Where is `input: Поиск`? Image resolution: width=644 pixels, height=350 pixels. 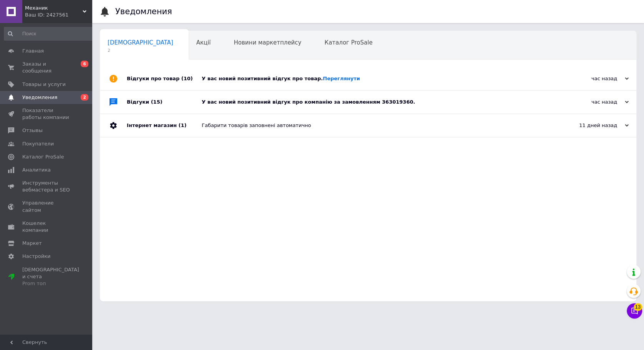
input: Поиск is located at coordinates (49, 34).